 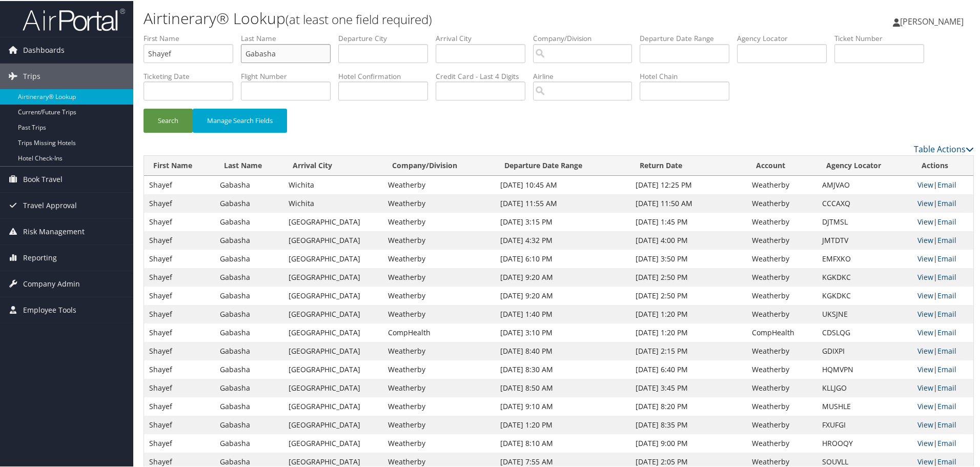 I want to click on span: Travel Approval, so click(x=49, y=205).